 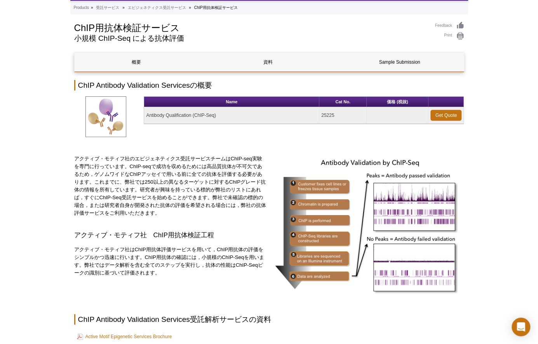 What do you see at coordinates (450, 26) in the screenshot?
I see `a: Feedback` at bounding box center [450, 26].